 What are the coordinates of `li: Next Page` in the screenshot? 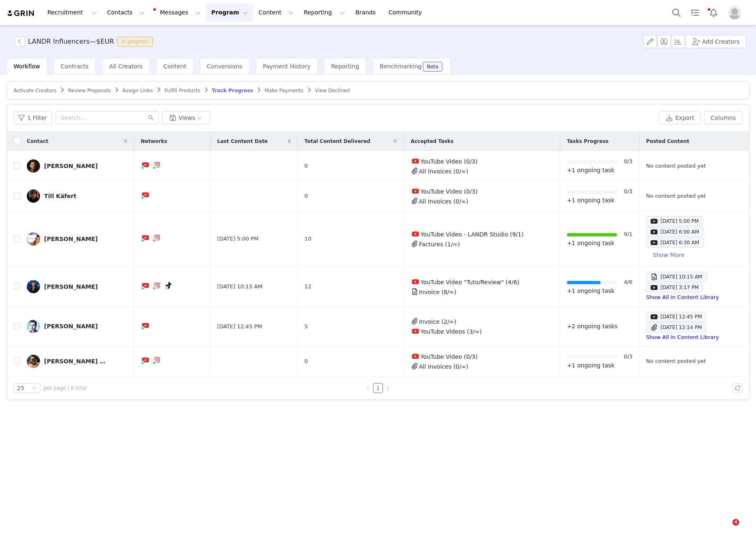 It's located at (387, 388).